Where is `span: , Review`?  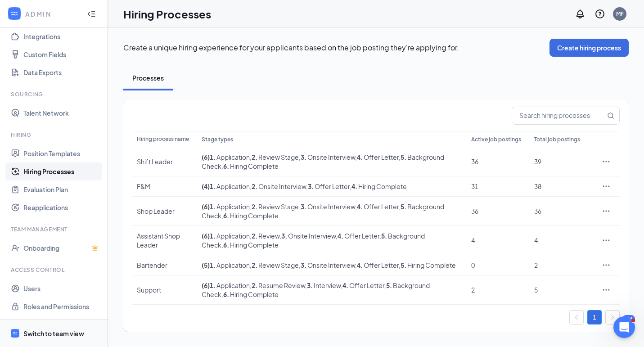
span: , Review is located at coordinates (265, 235).